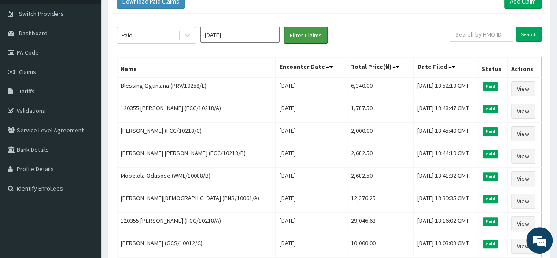 The image size is (557, 258). I want to click on th: Actions, so click(524, 67).